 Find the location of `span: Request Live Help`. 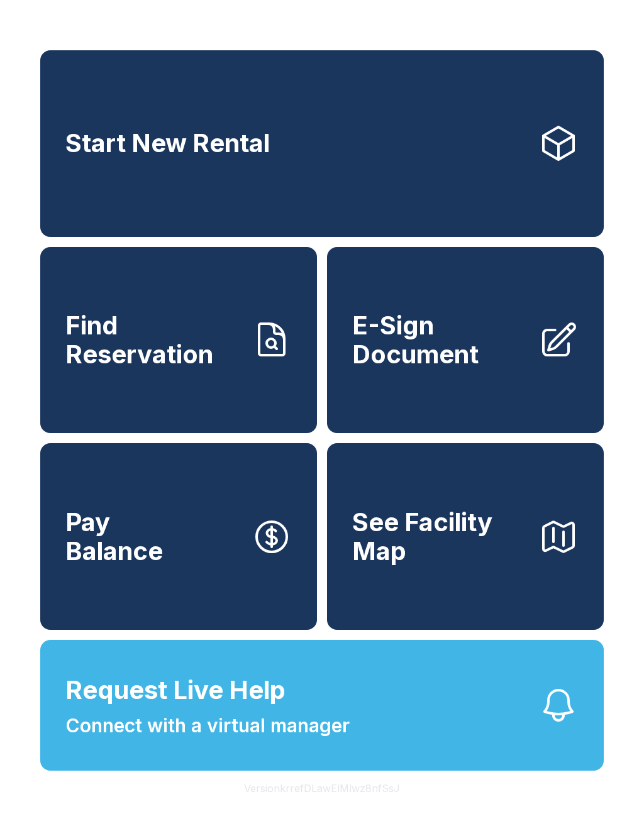

span: Request Live Help is located at coordinates (176, 691).